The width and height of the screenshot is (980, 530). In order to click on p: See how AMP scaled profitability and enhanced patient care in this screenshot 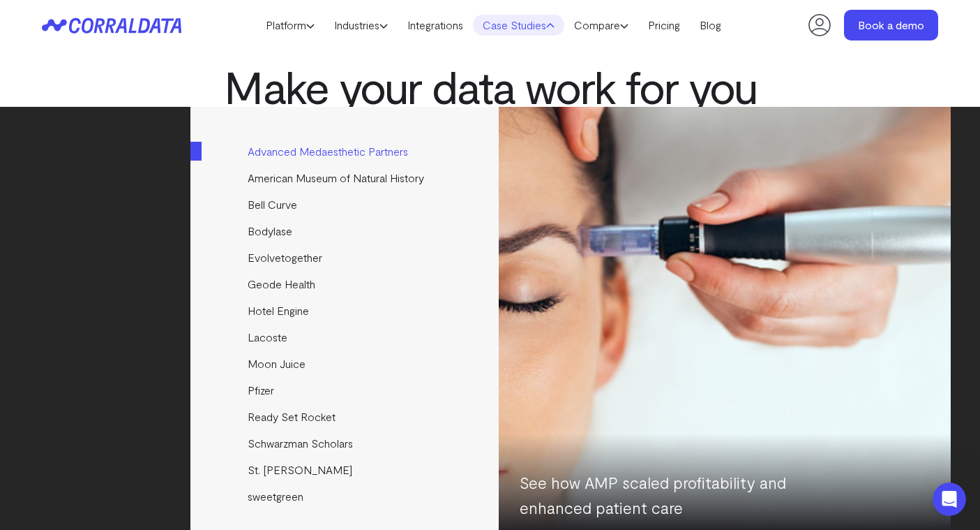, I will do `click(677, 495)`.